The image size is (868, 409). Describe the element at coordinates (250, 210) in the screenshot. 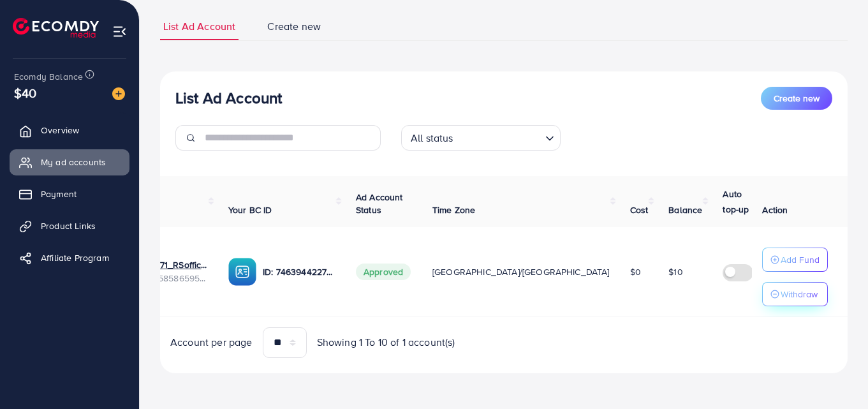

I see `span: Your BC ID` at that location.